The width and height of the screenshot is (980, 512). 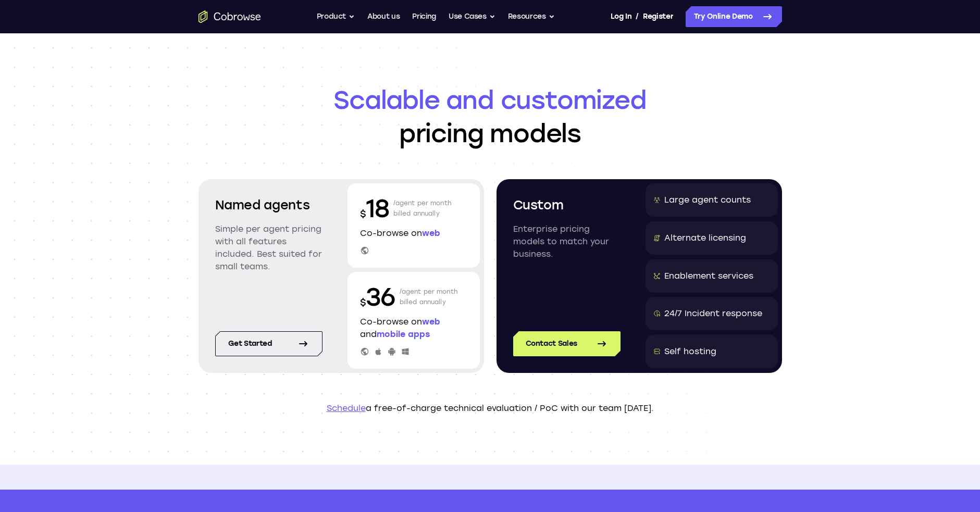 I want to click on p: 18, so click(x=374, y=208).